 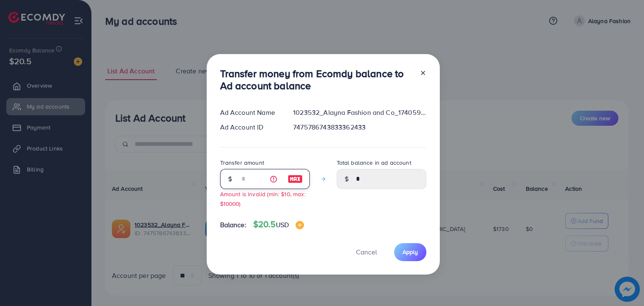 What do you see at coordinates (263, 198) in the screenshot?
I see `small: Amount is invalid (min: $10, max: $10000)` at bounding box center [263, 198].